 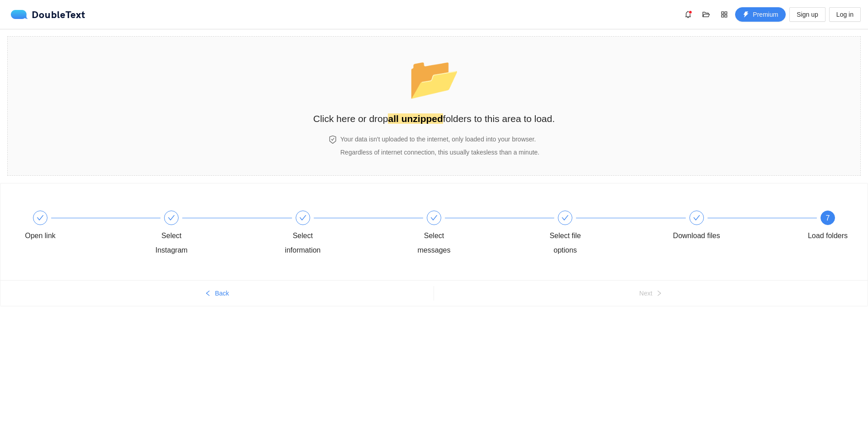 I want to click on strong: all unzipped, so click(x=415, y=119).